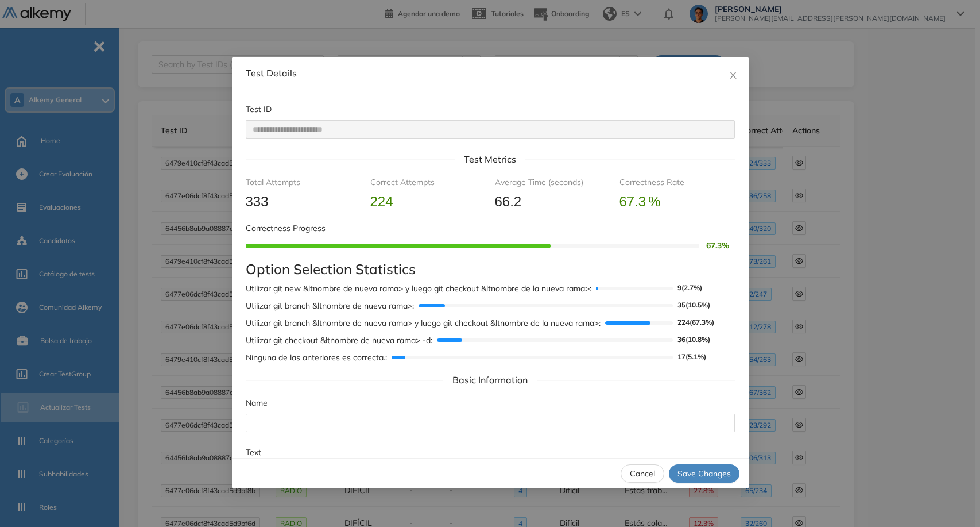 The height and width of the screenshot is (527, 980). I want to click on div: Average Time (seconds), so click(552, 182).